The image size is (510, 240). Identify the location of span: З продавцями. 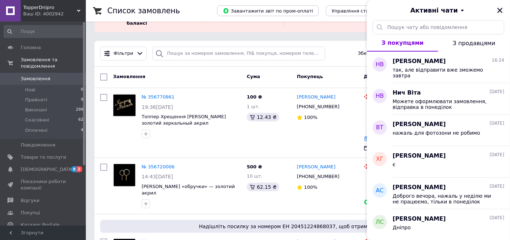
(474, 43).